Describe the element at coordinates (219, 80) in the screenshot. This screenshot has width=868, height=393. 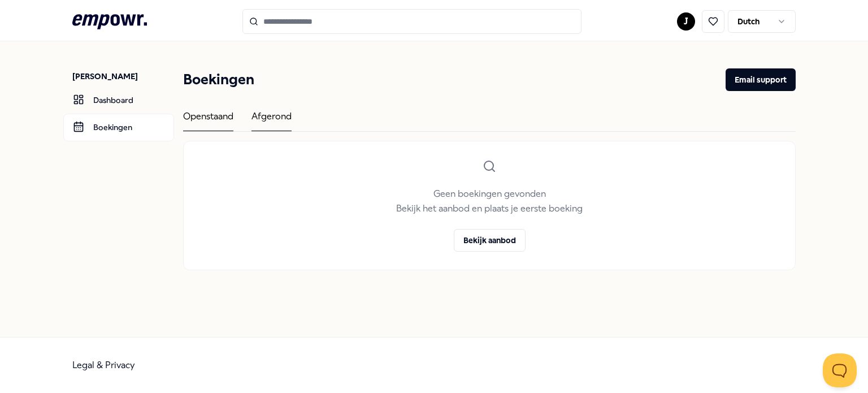
I see `h1: Boekingen` at that location.